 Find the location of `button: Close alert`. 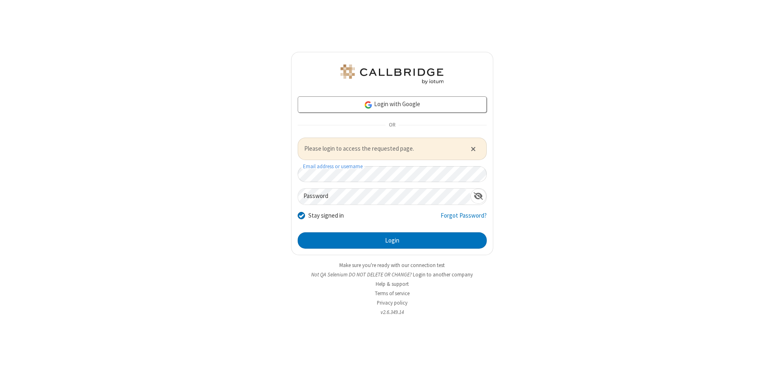

button: Close alert is located at coordinates (473, 149).